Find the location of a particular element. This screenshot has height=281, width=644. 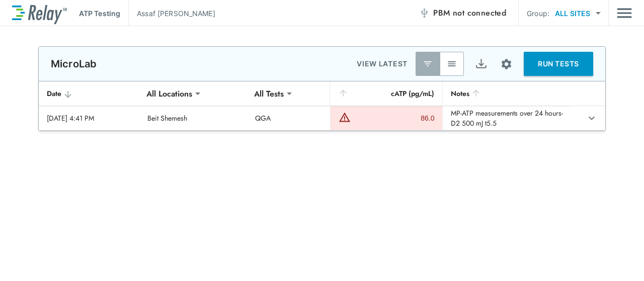

img: Export Icon is located at coordinates (481, 64).